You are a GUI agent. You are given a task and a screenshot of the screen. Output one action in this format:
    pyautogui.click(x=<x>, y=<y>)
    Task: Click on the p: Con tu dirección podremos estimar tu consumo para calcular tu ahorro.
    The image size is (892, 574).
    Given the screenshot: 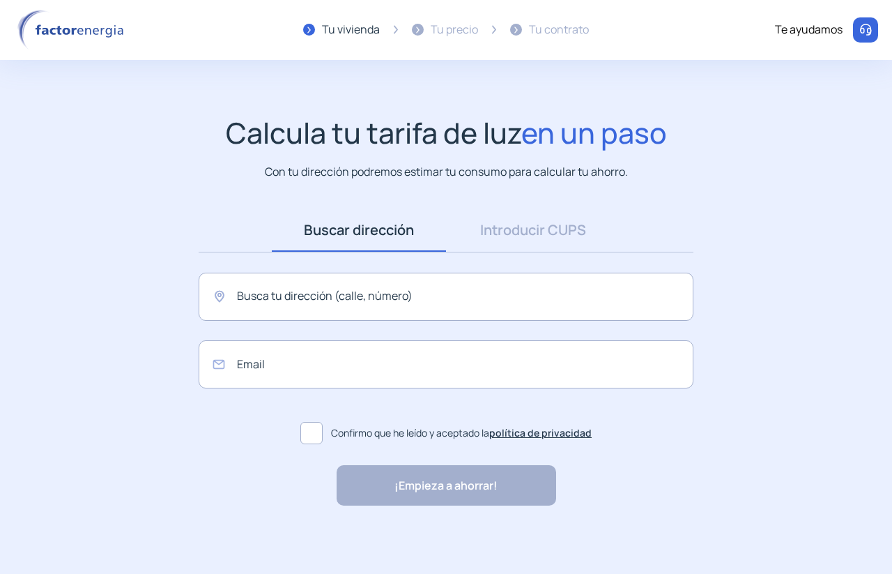 What is the action you would take?
    pyautogui.click(x=446, y=172)
    